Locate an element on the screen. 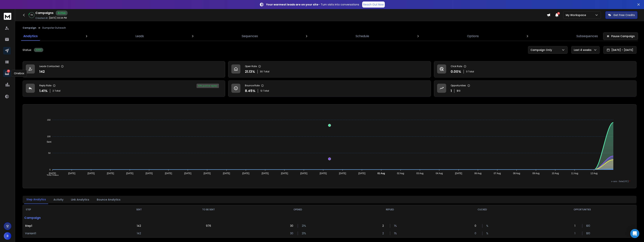  a: Click Rate0.00%0 Total is located at coordinates (535, 70).